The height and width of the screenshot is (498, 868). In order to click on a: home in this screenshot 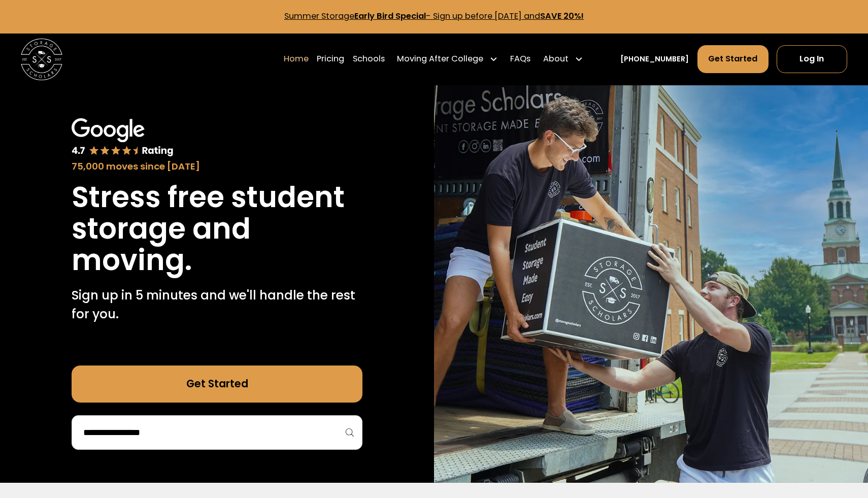, I will do `click(42, 59)`.